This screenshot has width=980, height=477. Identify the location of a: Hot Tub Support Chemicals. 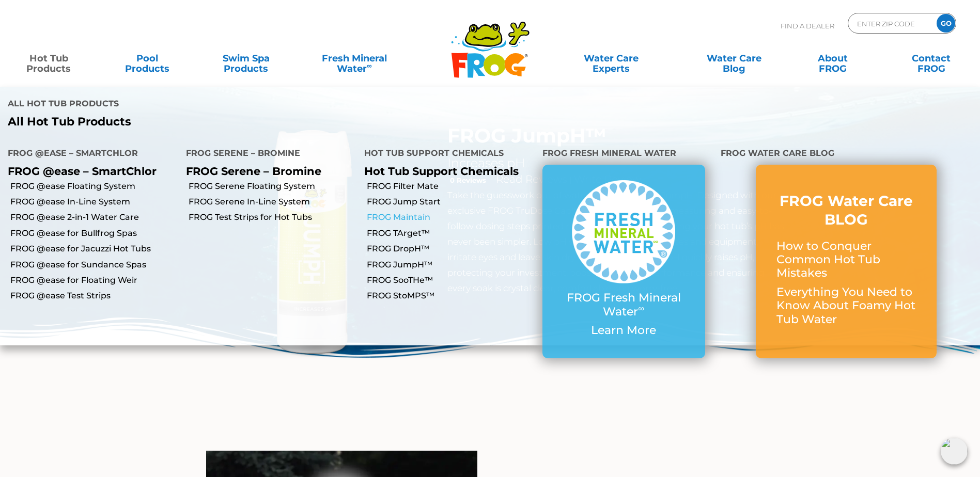
(441, 171).